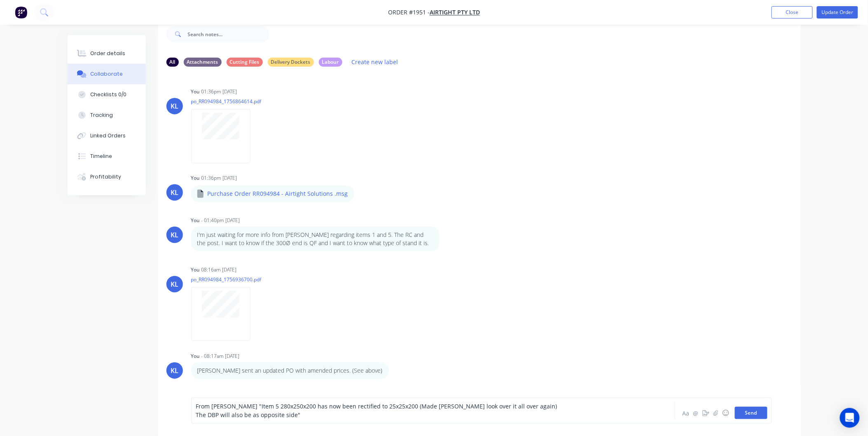 The image size is (868, 436). What do you see at coordinates (228, 34) in the screenshot?
I see `input: Search notes...` at bounding box center [228, 34].